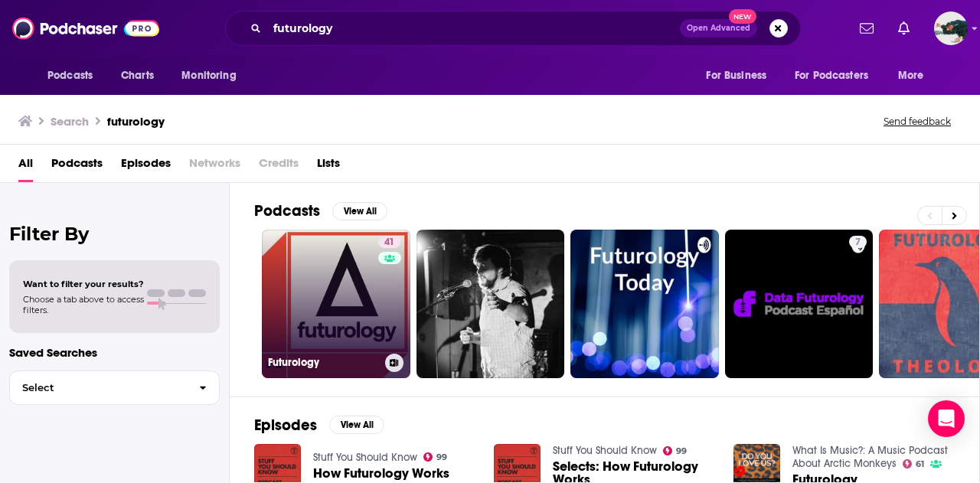 The image size is (980, 483). Describe the element at coordinates (287, 210) in the screenshot. I see `h2: Podcasts` at that location.